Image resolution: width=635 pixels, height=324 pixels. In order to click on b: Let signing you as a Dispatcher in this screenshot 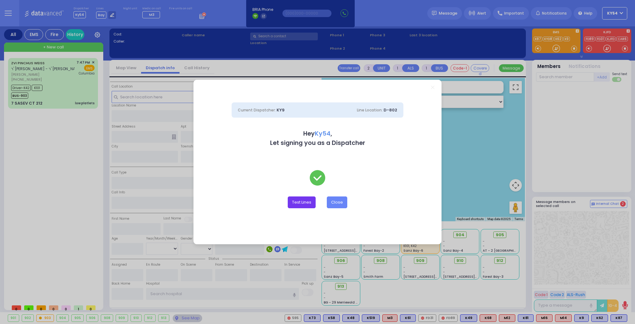, I will do `click(317, 143)`.